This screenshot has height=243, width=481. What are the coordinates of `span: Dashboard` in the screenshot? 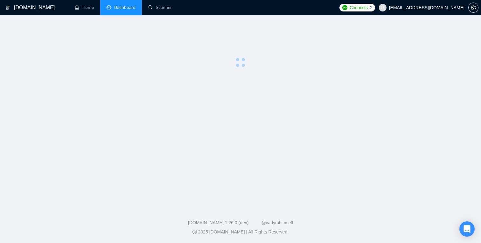 It's located at (125, 7).